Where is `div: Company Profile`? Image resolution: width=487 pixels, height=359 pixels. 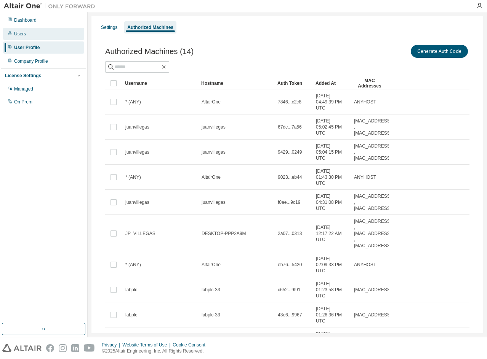
div: Company Profile is located at coordinates (31, 61).